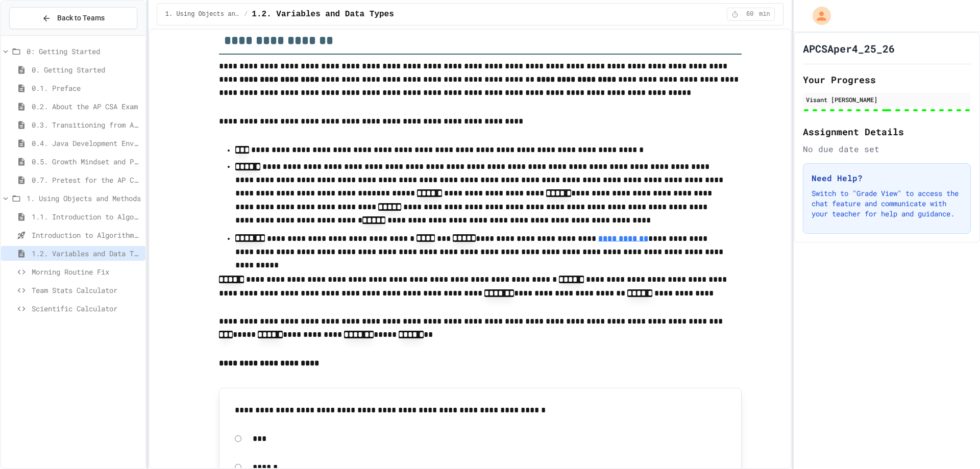 The image size is (980, 469). I want to click on span: 0.7. Pretest for the AP CSA Exam, so click(86, 180).